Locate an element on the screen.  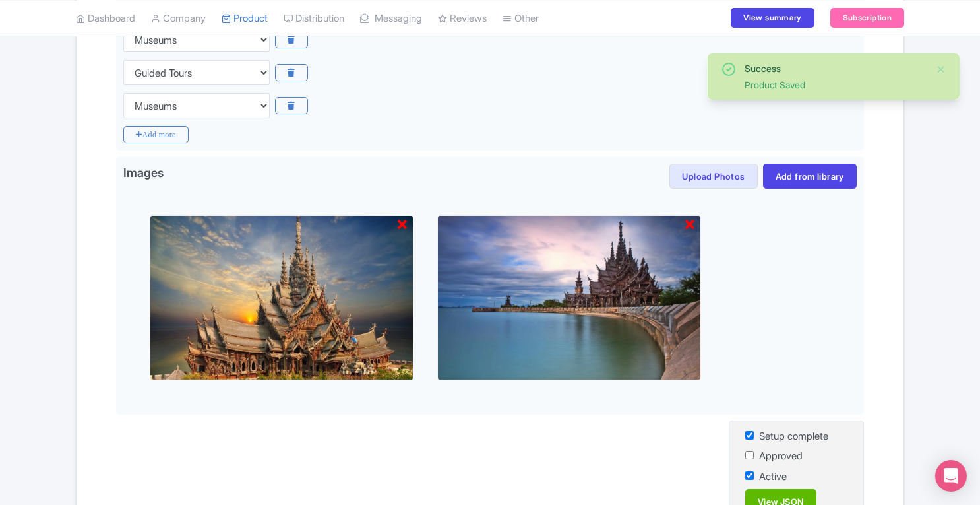
div: Success is located at coordinates (835, 68).